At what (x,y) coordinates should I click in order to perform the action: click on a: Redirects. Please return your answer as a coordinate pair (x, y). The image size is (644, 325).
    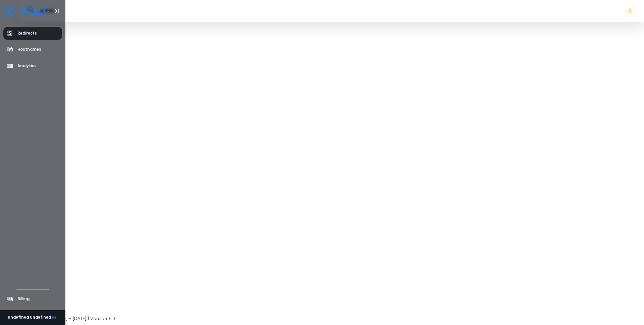
    Looking at the image, I should click on (33, 33).